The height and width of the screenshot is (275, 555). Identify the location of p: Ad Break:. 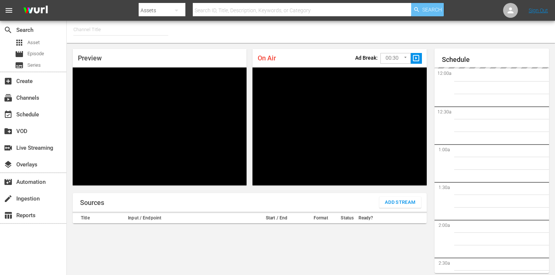
(366, 58).